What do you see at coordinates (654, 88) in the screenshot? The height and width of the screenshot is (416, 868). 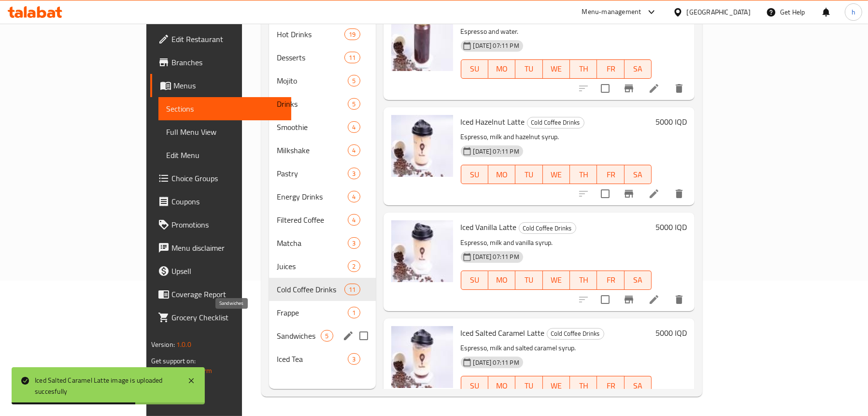 I see `a: Edit menu item` at bounding box center [654, 88].